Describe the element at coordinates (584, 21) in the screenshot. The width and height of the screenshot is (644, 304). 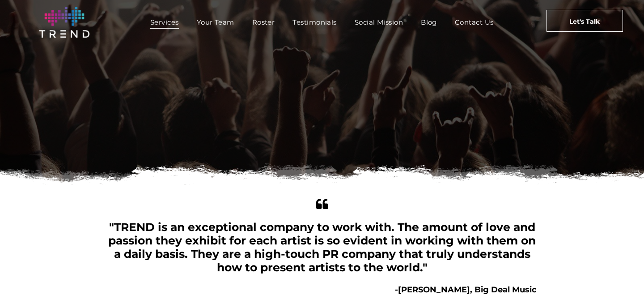
I see `span: Let's Talk` at that location.